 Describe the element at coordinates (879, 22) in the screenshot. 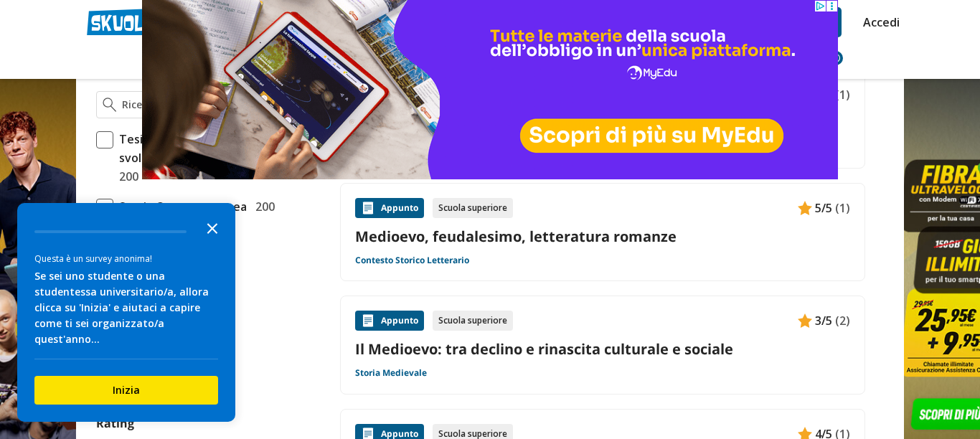

I see `a: Accedi` at that location.